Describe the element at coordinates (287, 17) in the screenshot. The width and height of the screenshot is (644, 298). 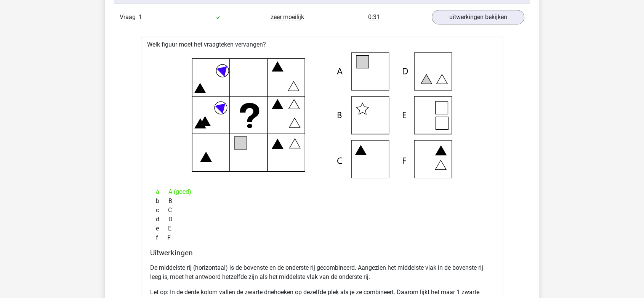
I see `span: zeer moeilijk` at that location.